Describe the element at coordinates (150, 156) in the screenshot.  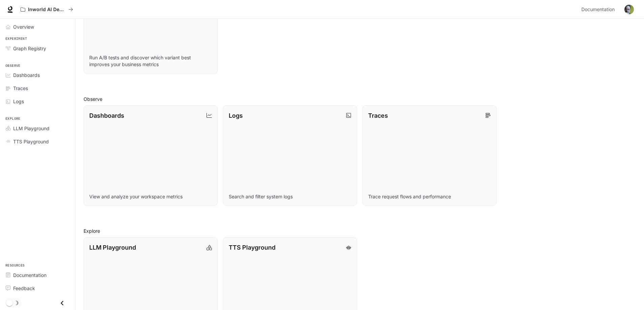
I see `a: DashboardsView and analyze your workspace metrics` at that location.